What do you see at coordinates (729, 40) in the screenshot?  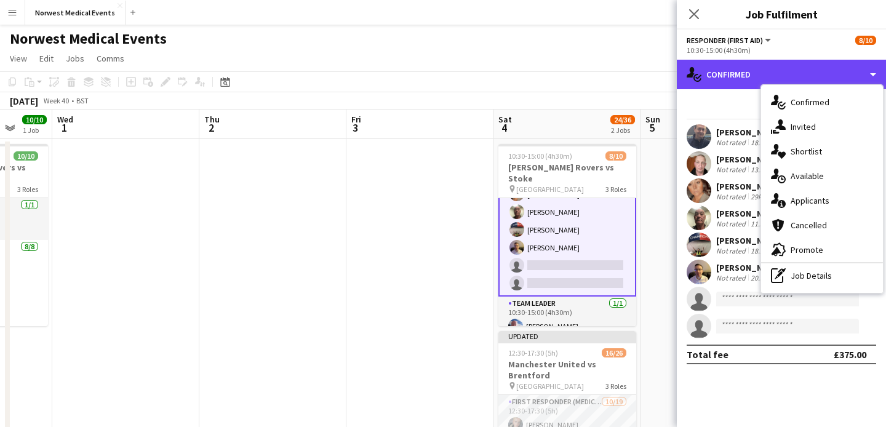 I see `button: Responder (First Aid)` at bounding box center [729, 40].